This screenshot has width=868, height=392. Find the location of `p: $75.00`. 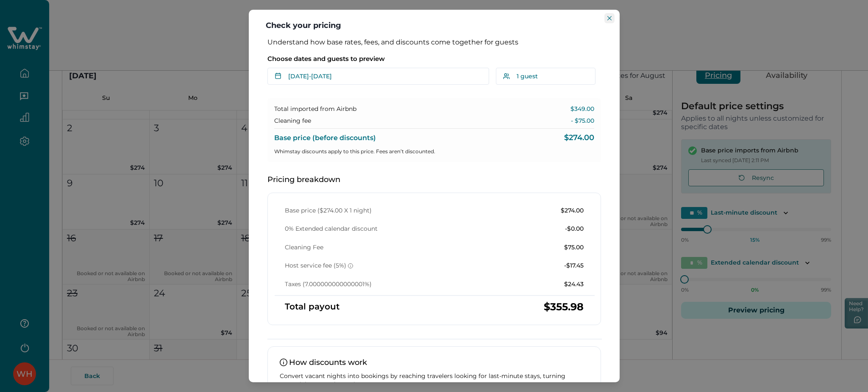

p: $75.00 is located at coordinates (574, 248).